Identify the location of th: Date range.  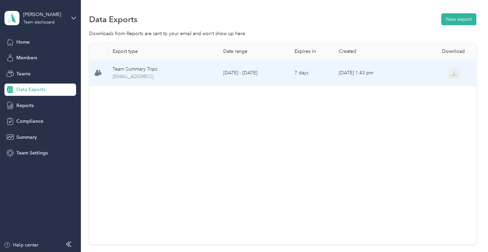
(253, 52).